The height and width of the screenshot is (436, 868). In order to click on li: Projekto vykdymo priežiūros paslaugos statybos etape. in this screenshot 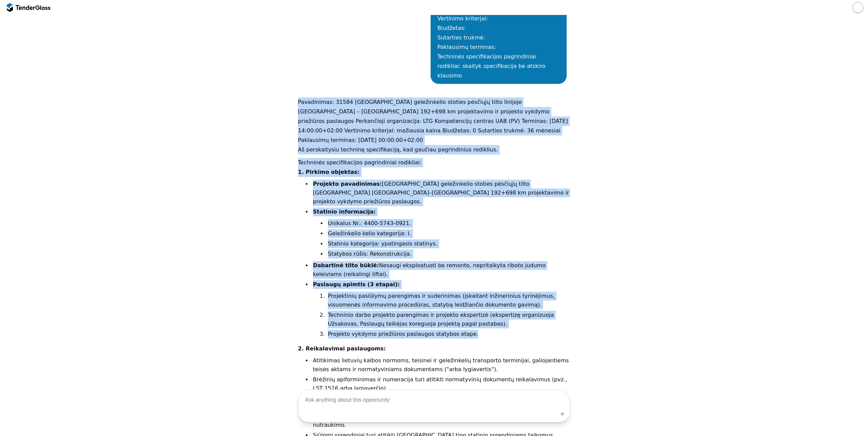, I will do `click(448, 334)`.